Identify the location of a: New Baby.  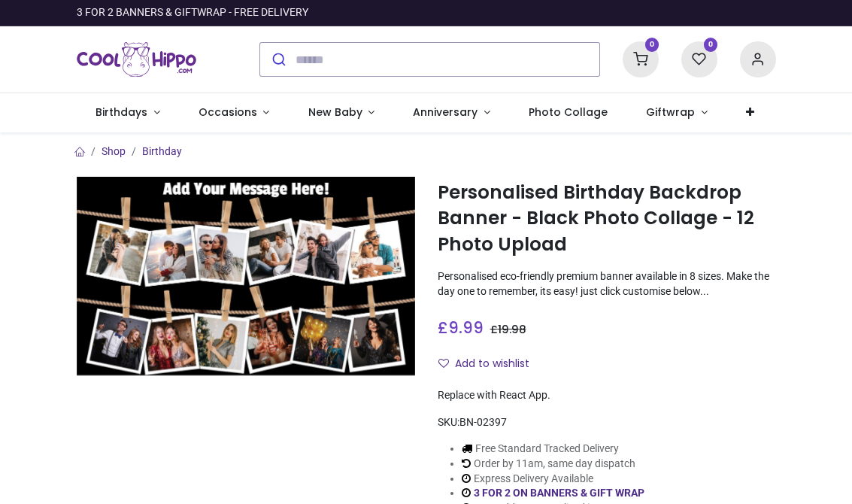
(342, 113).